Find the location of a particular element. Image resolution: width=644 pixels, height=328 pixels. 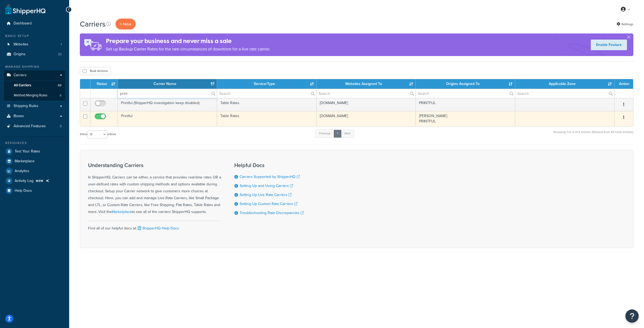

a: Test Your Rates is located at coordinates (34, 152).